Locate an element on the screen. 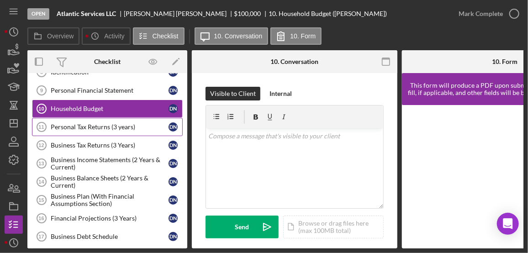 The image size is (528, 253). div: Business Debt Schedule is located at coordinates (110, 237).